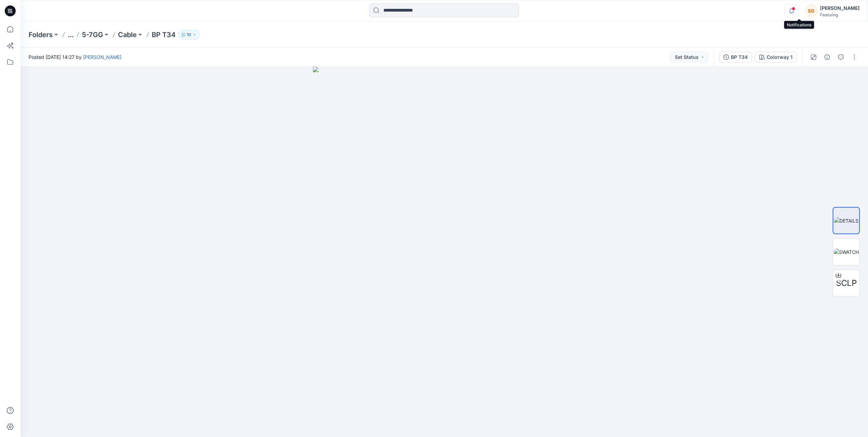  I want to click on button: Details, so click(828, 57).